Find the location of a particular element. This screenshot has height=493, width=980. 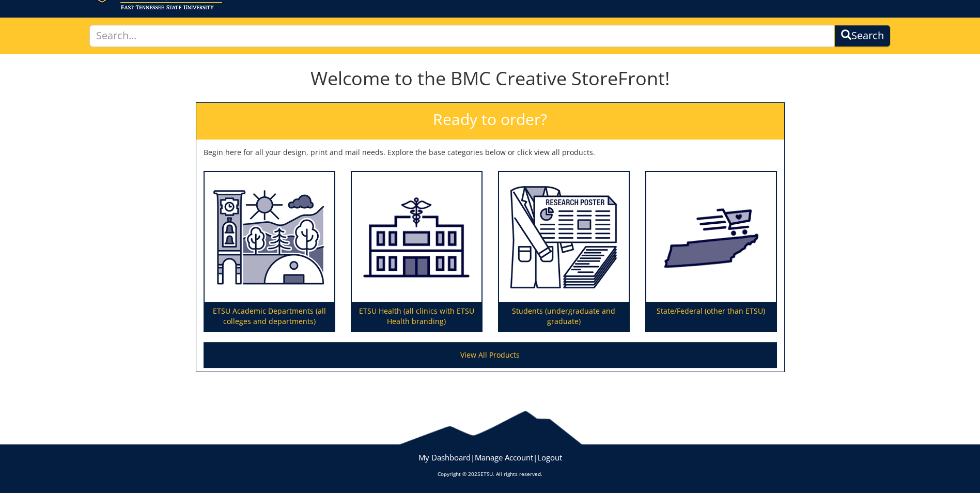

a: View All Products is located at coordinates (490, 355).